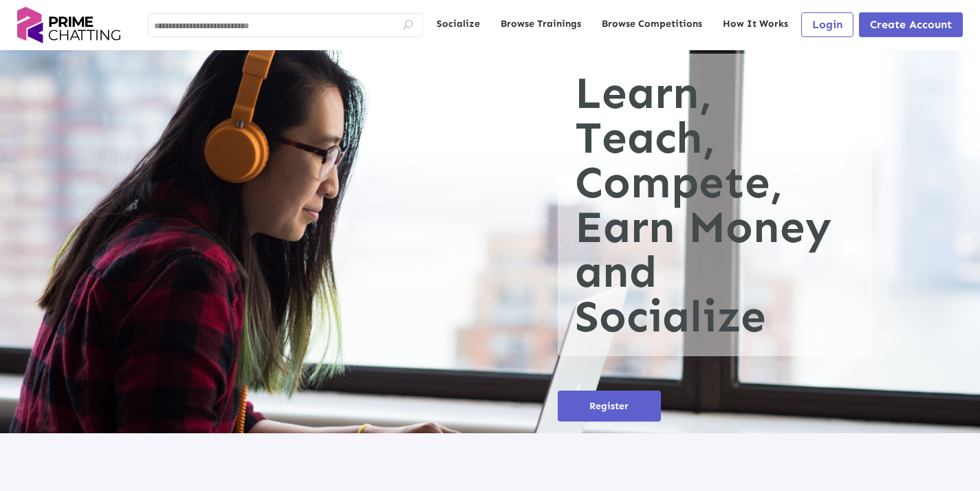 Image resolution: width=980 pixels, height=491 pixels. I want to click on a: How It Works, so click(755, 24).